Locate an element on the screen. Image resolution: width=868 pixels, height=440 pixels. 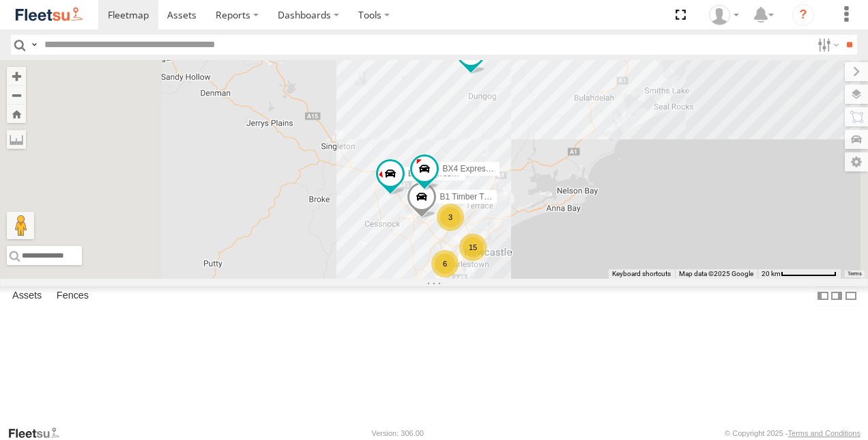
span: BX4 Express Ute is located at coordinates (473, 169).